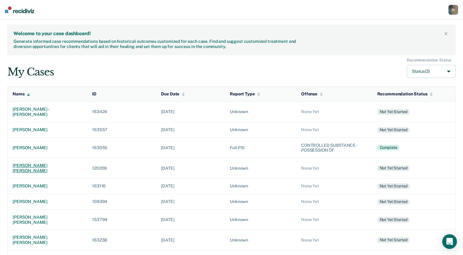 This screenshot has width=463, height=255. Describe the element at coordinates (121, 220) in the screenshot. I see `td: 153794` at that location.